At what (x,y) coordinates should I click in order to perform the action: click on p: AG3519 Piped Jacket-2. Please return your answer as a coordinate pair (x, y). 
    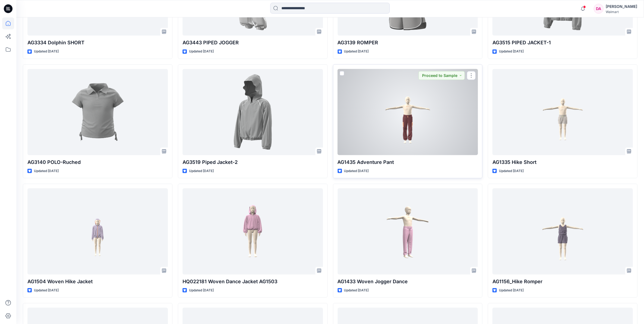
    Looking at the image, I should click on (253, 162).